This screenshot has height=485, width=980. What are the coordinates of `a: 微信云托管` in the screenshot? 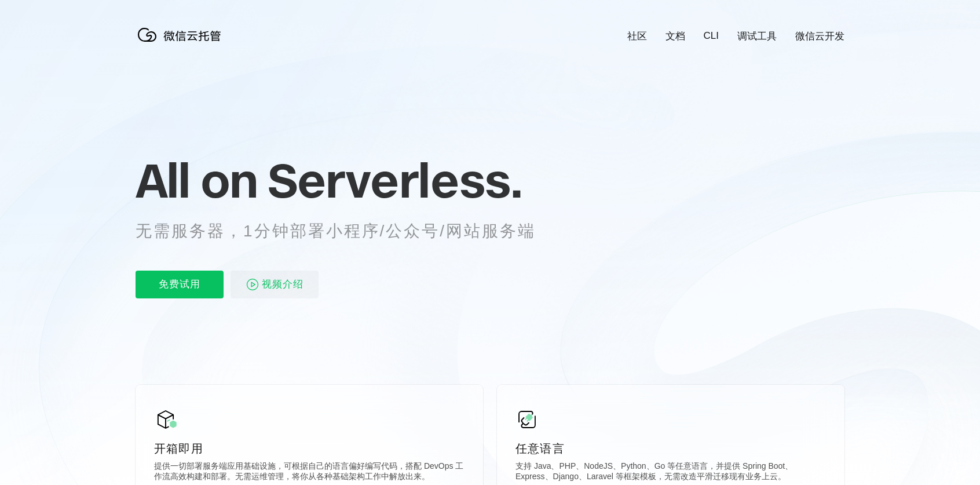 It's located at (182, 43).